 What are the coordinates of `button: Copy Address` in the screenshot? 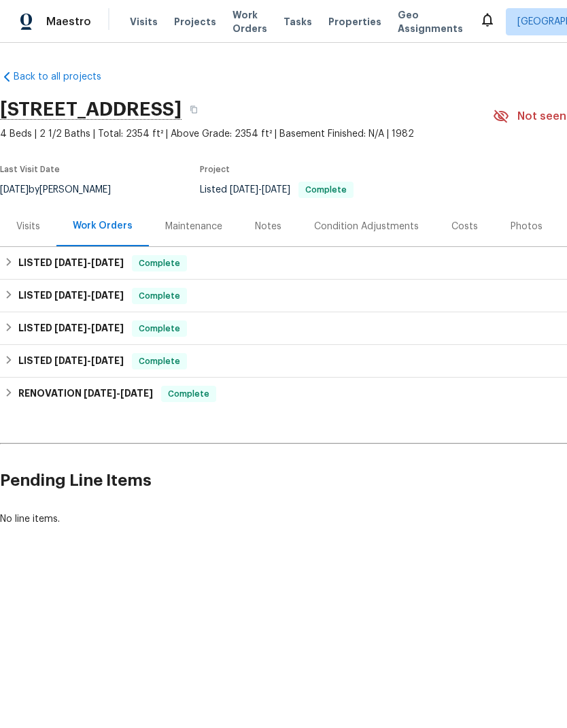 It's located at (194, 110).